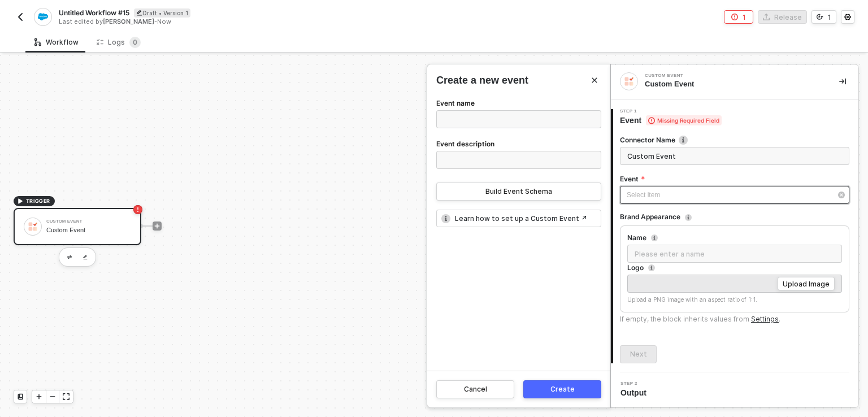 This screenshot has width=868, height=417. What do you see at coordinates (820, 17) in the screenshot?
I see `span: icon-versioning` at bounding box center [820, 17].